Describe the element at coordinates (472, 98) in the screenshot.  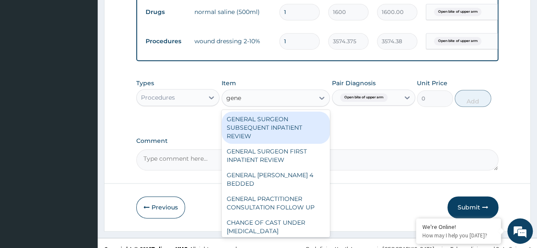
I see `button: Add` at that location.